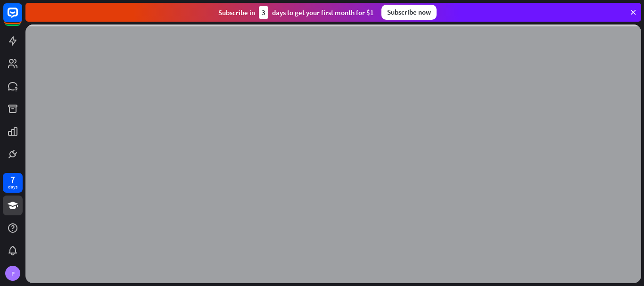 This screenshot has height=286, width=644. Describe the element at coordinates (13, 187) in the screenshot. I see `div: days` at that location.